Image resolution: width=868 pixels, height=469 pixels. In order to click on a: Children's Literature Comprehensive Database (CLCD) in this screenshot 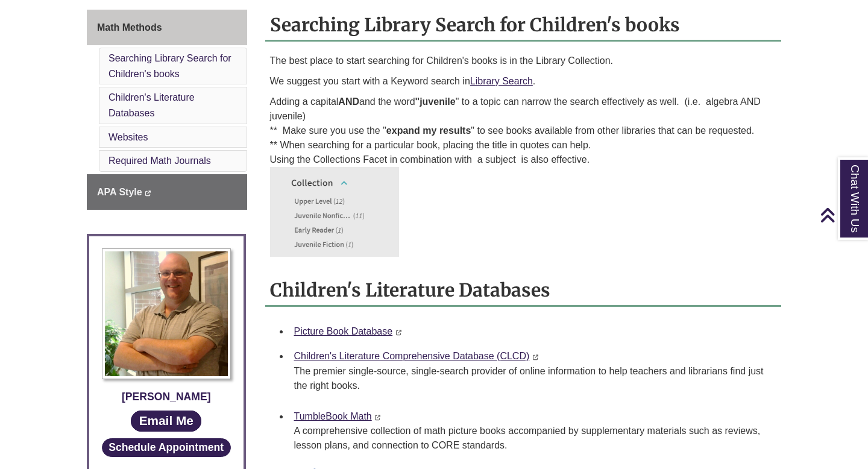, I will do `click(412, 356)`.